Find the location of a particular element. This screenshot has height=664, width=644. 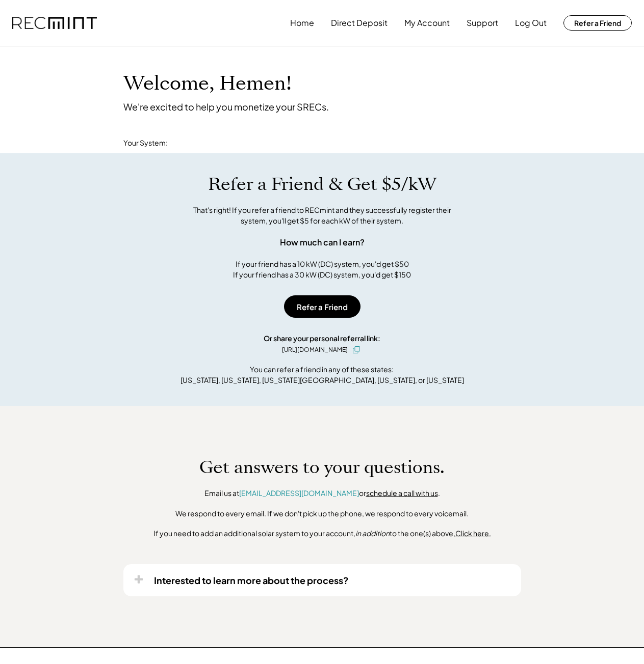

button: Direct Deposit is located at coordinates (359, 23).